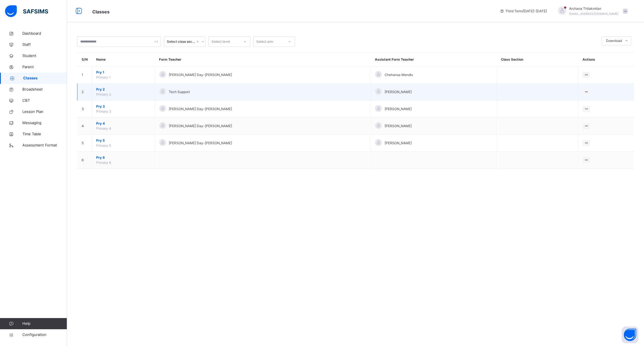  I want to click on span: Lesson Plan, so click(45, 112).